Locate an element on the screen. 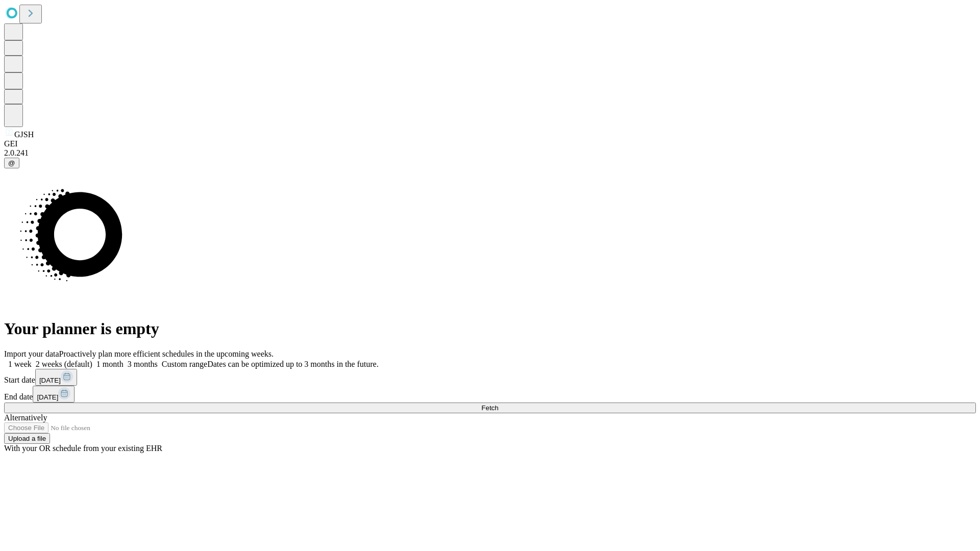  span: Alternatively is located at coordinates (25, 417).